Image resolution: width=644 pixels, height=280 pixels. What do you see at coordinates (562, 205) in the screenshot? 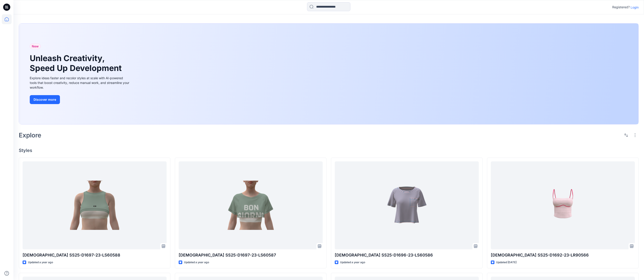
I see `a: Ladies SS25-D1692-23-LR90566` at bounding box center [562, 205].